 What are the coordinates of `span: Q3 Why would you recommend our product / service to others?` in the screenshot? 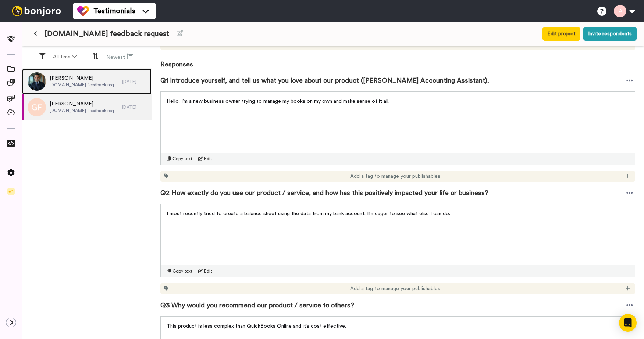 It's located at (257, 305).